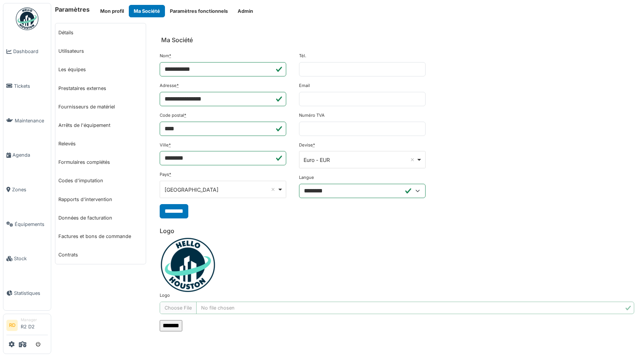  I want to click on a: Utilisateurs, so click(100, 51).